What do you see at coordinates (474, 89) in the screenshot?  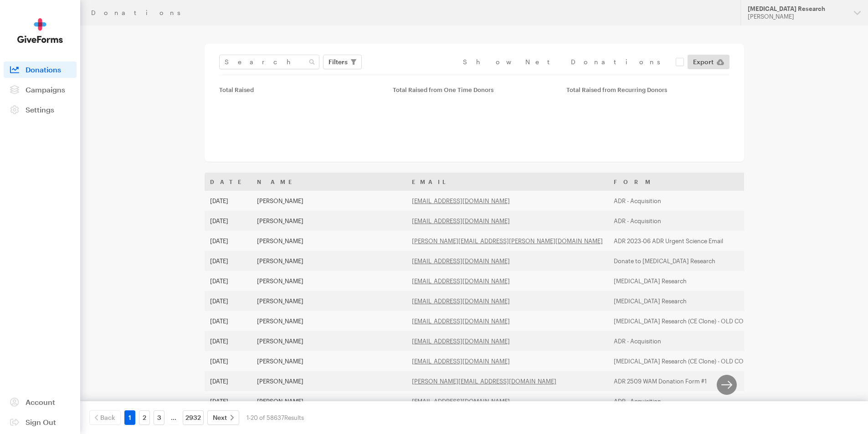 I see `div: Total Raised from One Time Donors` at bounding box center [474, 89].